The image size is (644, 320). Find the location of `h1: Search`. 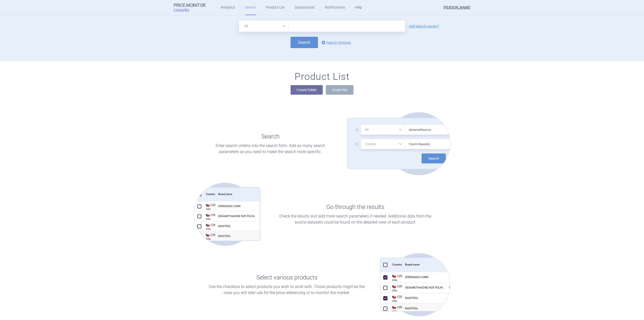

h1: Search is located at coordinates (270, 136).